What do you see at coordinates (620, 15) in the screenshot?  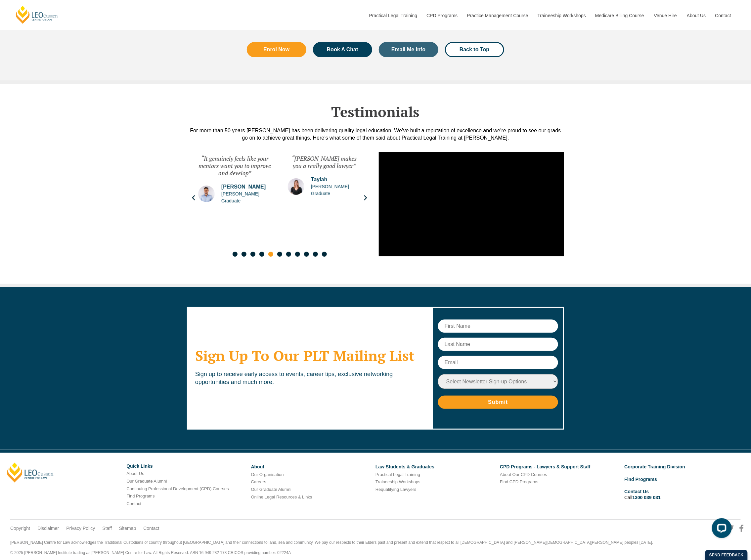 I see `a: Medicare Billing Course` at bounding box center [620, 15].